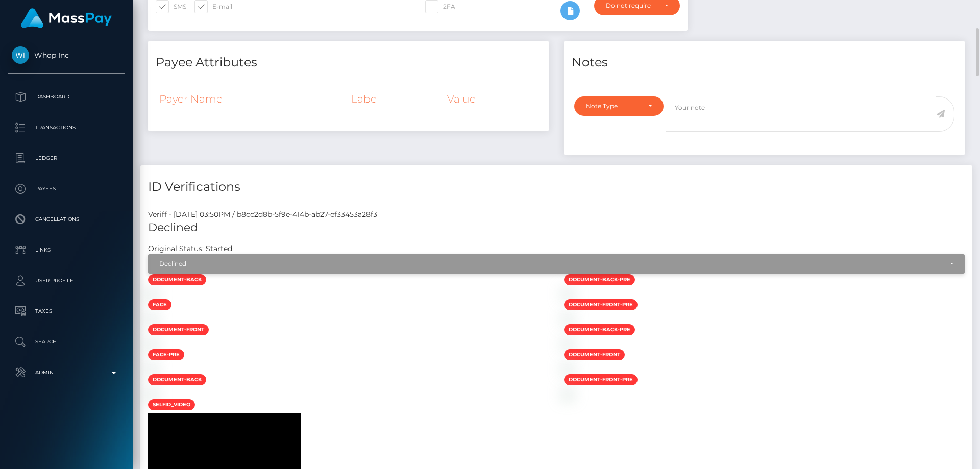 Image resolution: width=980 pixels, height=469 pixels. Describe the element at coordinates (172, 405) in the screenshot. I see `span: selfid_video` at that location.